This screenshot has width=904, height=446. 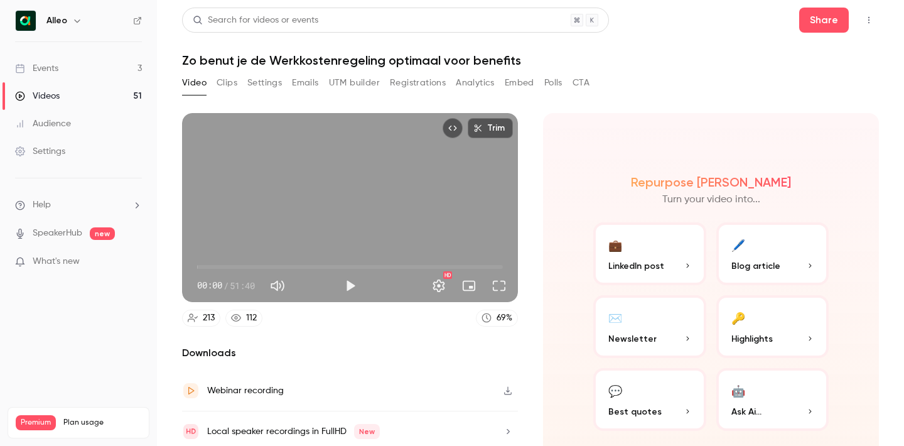 What do you see at coordinates (102, 422) in the screenshot?
I see `span: Plan usage` at bounding box center [102, 422].